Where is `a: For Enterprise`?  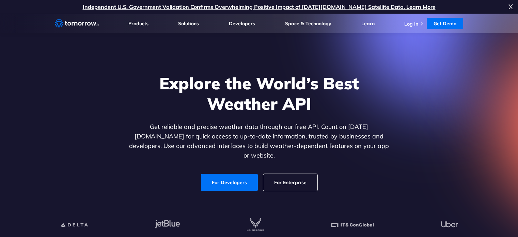
a: For Enterprise is located at coordinates (290, 182).